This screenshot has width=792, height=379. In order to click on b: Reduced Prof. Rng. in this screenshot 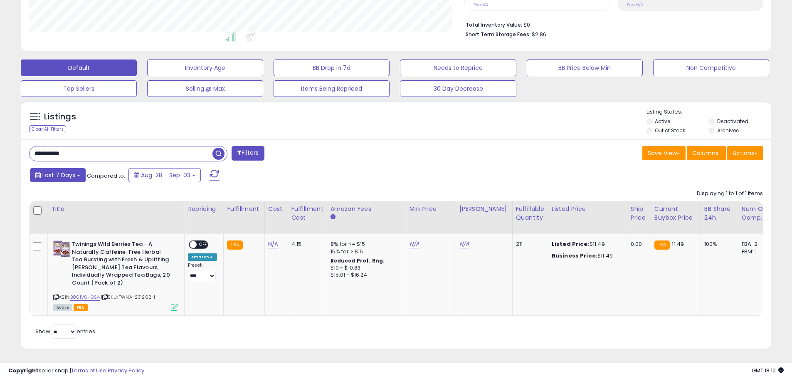, I will do `click(358, 260)`.